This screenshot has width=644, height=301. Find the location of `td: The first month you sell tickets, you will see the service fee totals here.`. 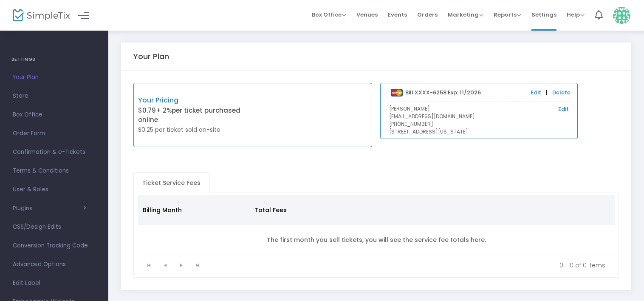

td: The first month you sell tickets, you will see the service fee totals here. is located at coordinates (376, 239).